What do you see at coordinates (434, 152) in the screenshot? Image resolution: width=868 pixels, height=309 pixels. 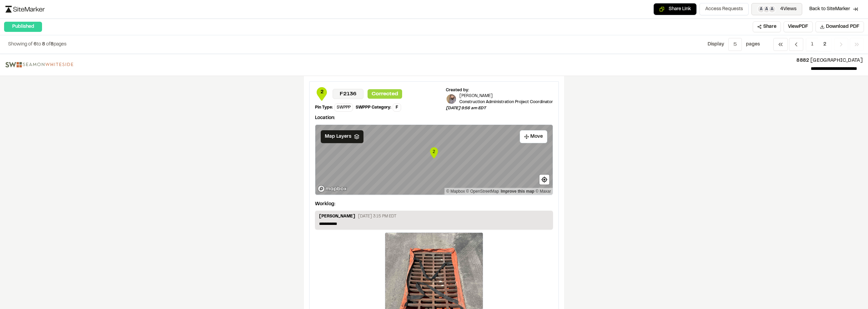 I see `text: 2` at bounding box center [434, 152].